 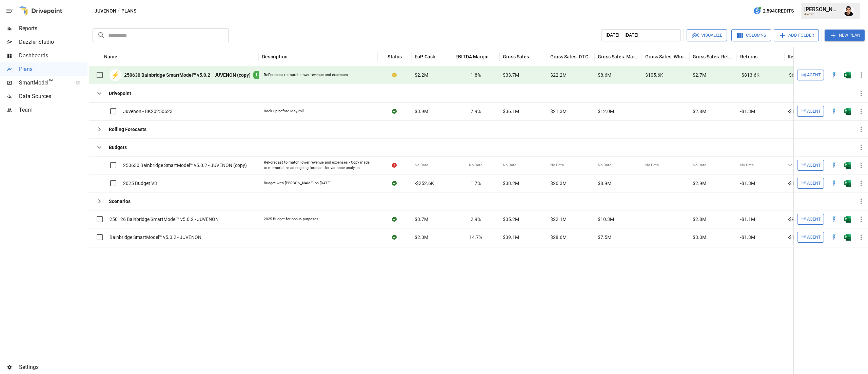 I want to click on div: Returns, so click(x=748, y=57).